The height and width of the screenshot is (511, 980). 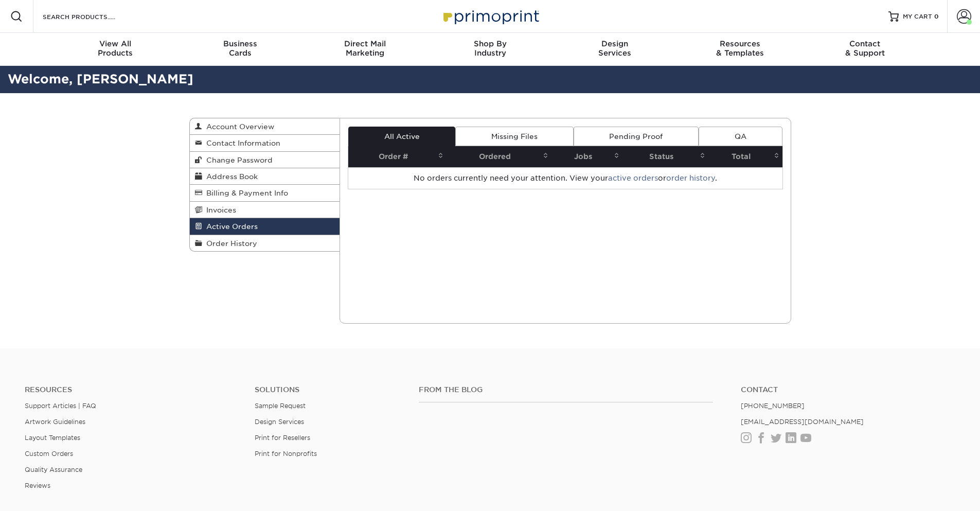 I want to click on a: Contact Information, so click(x=265, y=143).